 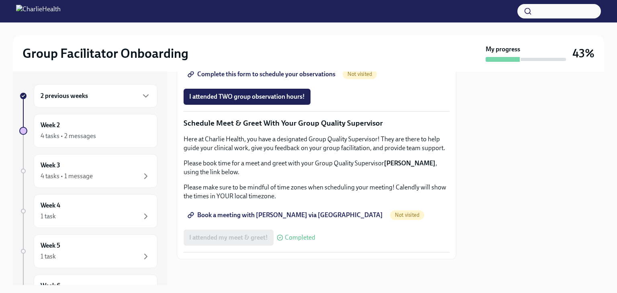 I want to click on p: Schedule Meet & Greet With Your Group Quality Supervisor, so click(x=317, y=123).